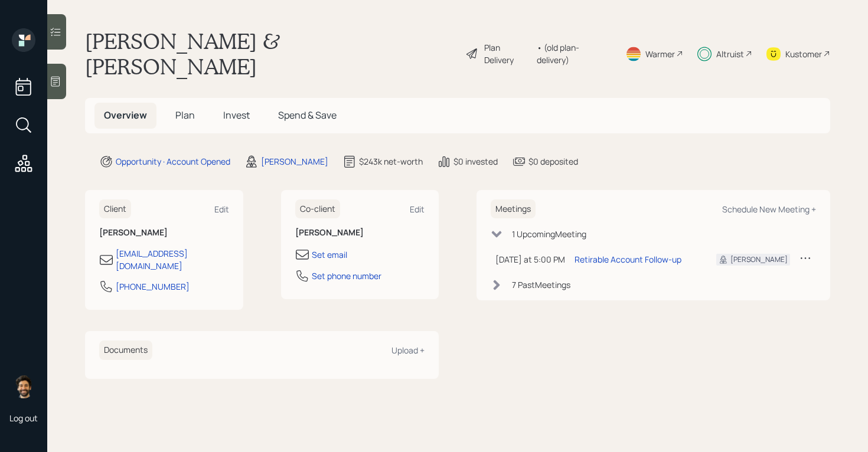 The height and width of the screenshot is (452, 868). I want to click on div: 1 Upcoming Meeting, so click(550, 234).